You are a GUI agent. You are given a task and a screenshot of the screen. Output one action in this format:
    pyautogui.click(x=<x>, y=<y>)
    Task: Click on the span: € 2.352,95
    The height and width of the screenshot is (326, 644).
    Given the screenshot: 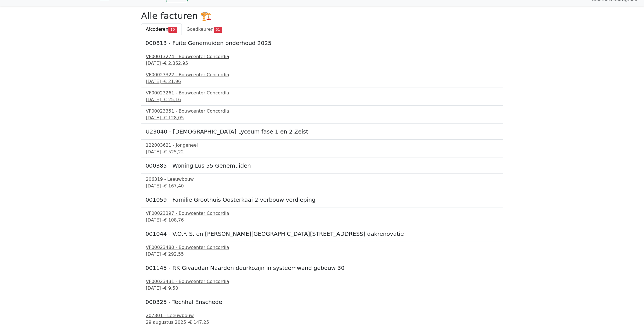 What is the action you would take?
    pyautogui.click(x=176, y=63)
    